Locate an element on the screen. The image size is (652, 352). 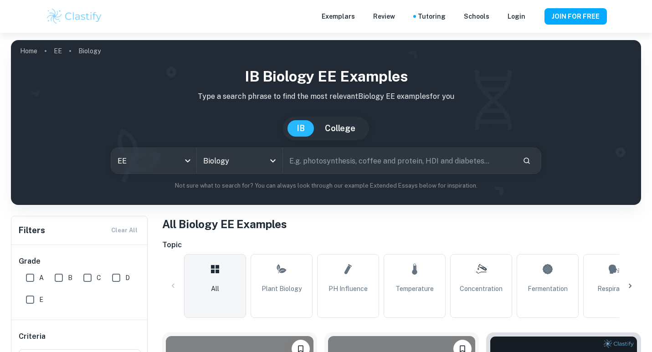
button: Help and Feedback is located at coordinates (535, 16).